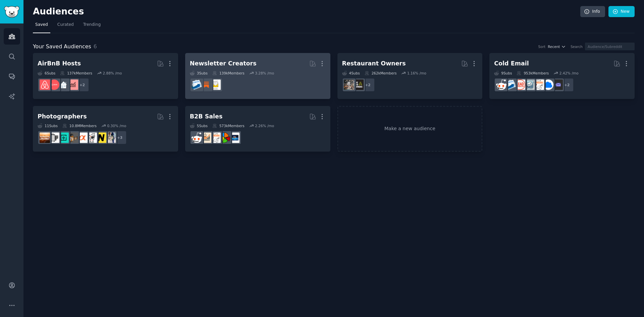 The image size is (644, 317). What do you see at coordinates (410, 76) in the screenshot?
I see `a: Restaurant Owners4Subs262kMembers1.16% /mo+2BarOwnersrestaurantowners` at bounding box center [410, 76].